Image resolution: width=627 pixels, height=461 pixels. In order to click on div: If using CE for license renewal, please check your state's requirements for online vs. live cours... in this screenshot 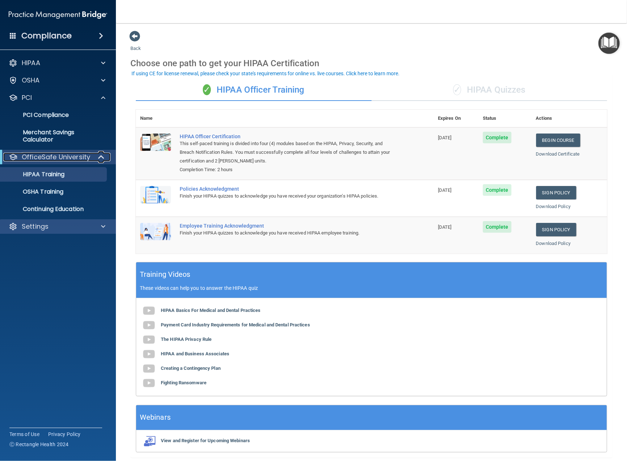, I will do `click(265, 73)`.